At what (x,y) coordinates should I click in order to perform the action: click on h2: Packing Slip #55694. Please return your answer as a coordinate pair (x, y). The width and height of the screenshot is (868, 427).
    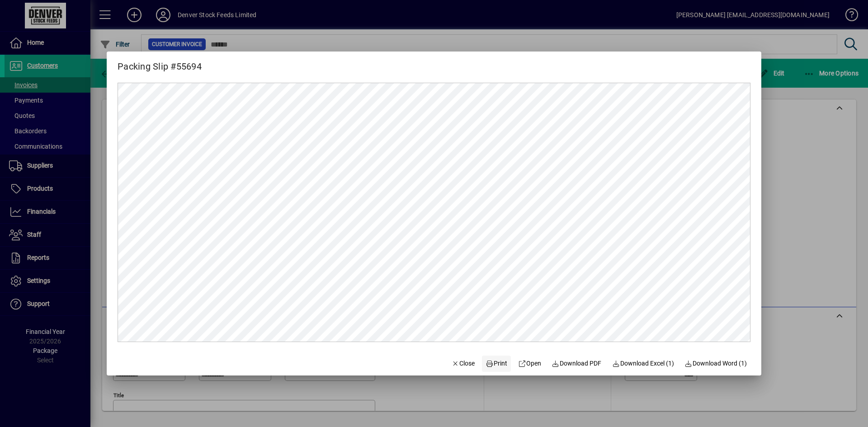
    Looking at the image, I should click on (159, 62).